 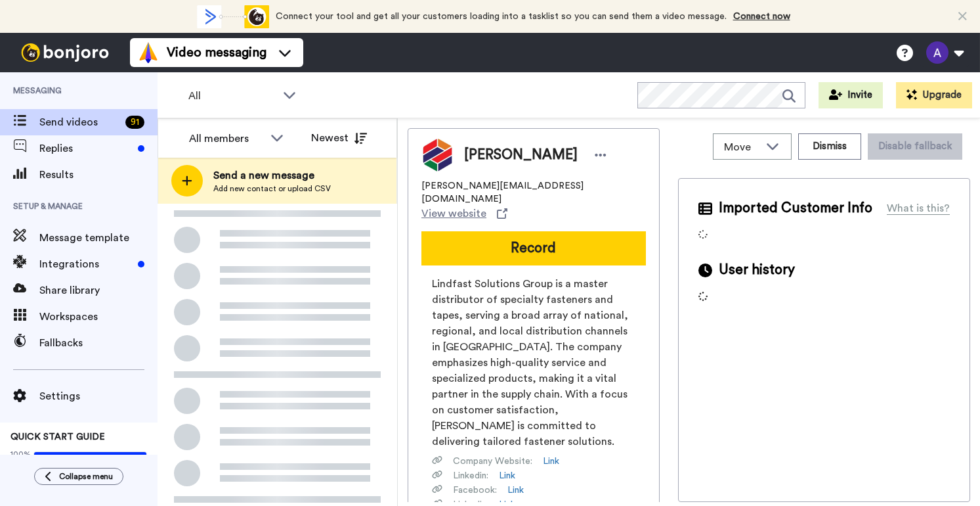 I want to click on span: Fallbacks, so click(x=98, y=343).